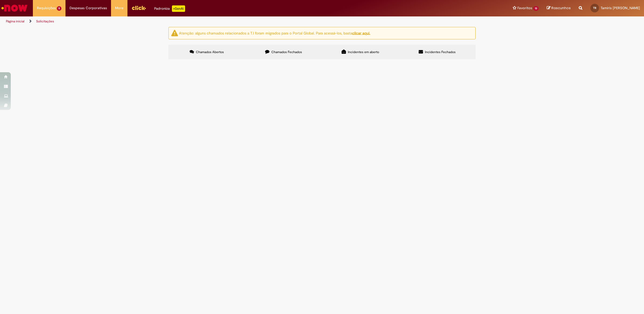 This screenshot has height=314, width=644. Describe the element at coordinates (561, 8) in the screenshot. I see `span: Rascunhos` at that location.